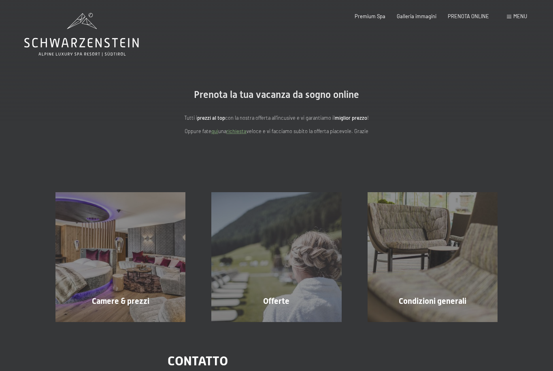  I want to click on a: quì, so click(215, 131).